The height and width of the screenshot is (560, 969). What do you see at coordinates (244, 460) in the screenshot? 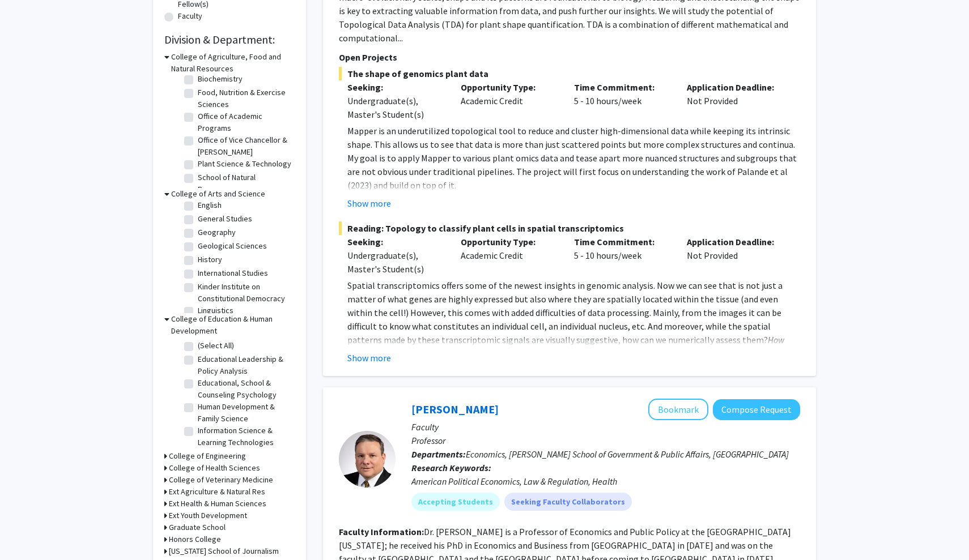
I see `label: Learning, Teaching & Curriculum` at bounding box center [244, 460].